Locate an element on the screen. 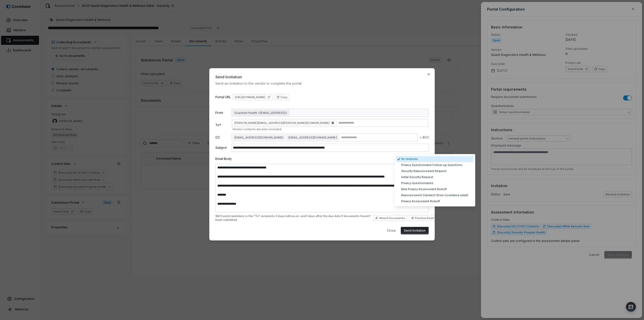 Image resolution: width=644 pixels, height=320 pixels. span: No template is located at coordinates (410, 159).